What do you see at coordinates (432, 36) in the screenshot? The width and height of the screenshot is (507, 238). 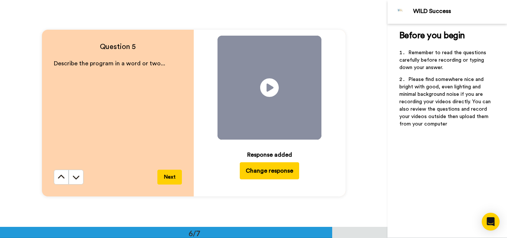 I see `span: Before you begin` at bounding box center [432, 36].